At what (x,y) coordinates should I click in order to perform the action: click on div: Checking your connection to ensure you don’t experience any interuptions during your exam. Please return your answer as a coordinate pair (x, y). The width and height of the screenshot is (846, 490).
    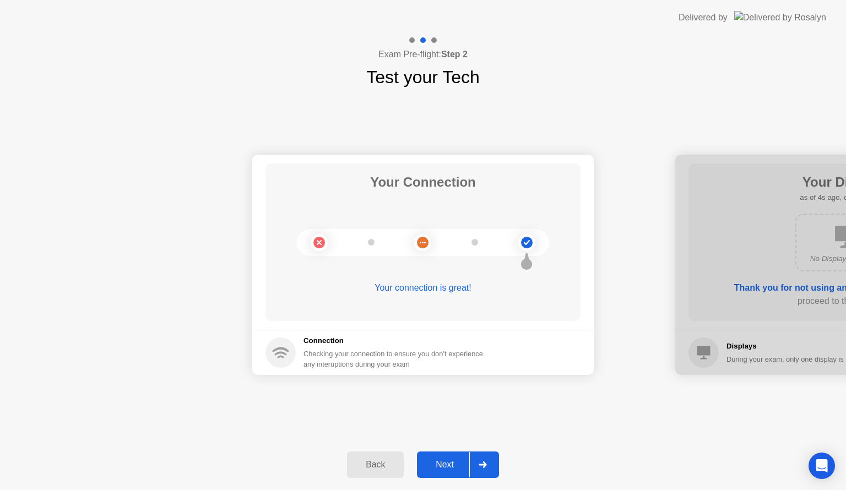
    Looking at the image, I should click on (397, 359).